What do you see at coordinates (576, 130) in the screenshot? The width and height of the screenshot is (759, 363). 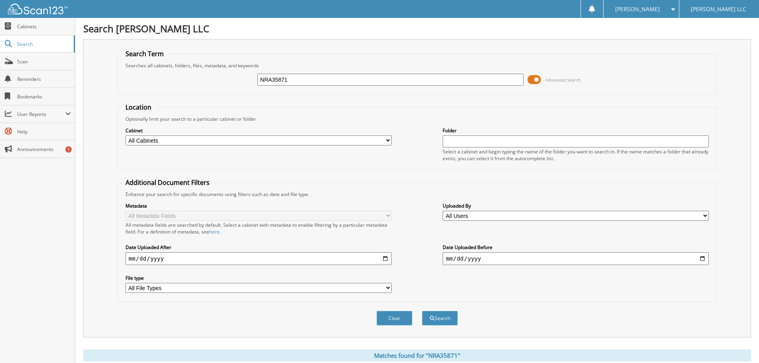 I see `label: Folder` at bounding box center [576, 130].